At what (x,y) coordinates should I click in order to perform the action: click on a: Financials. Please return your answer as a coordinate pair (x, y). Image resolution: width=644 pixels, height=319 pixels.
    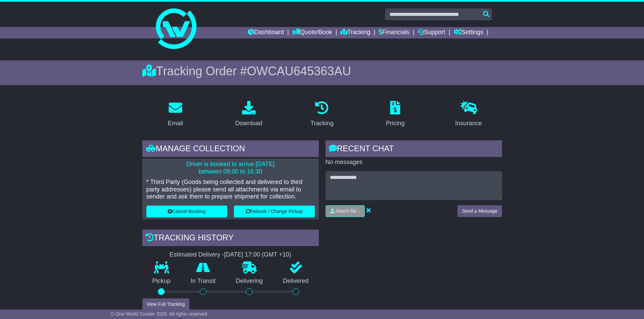
    Looking at the image, I should click on (394, 33).